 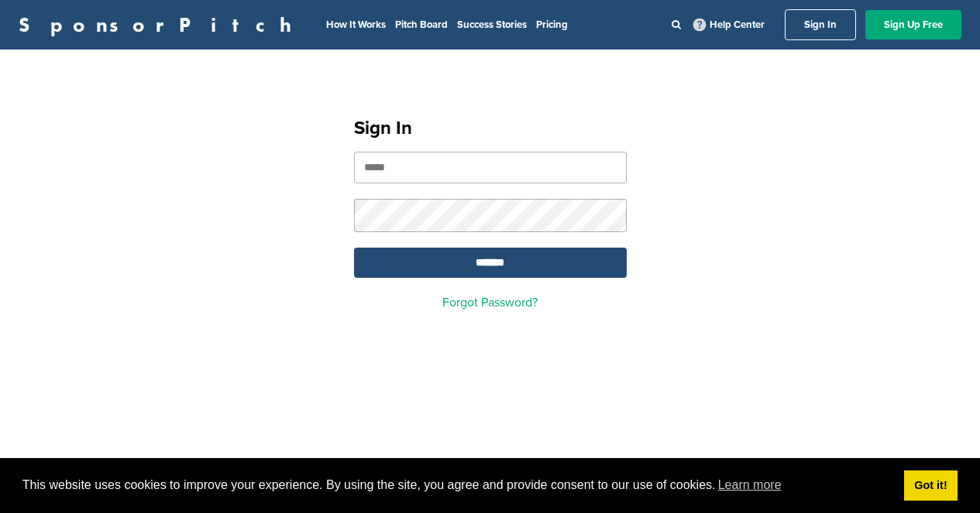 What do you see at coordinates (820, 25) in the screenshot?
I see `a: Sign In` at bounding box center [820, 25].